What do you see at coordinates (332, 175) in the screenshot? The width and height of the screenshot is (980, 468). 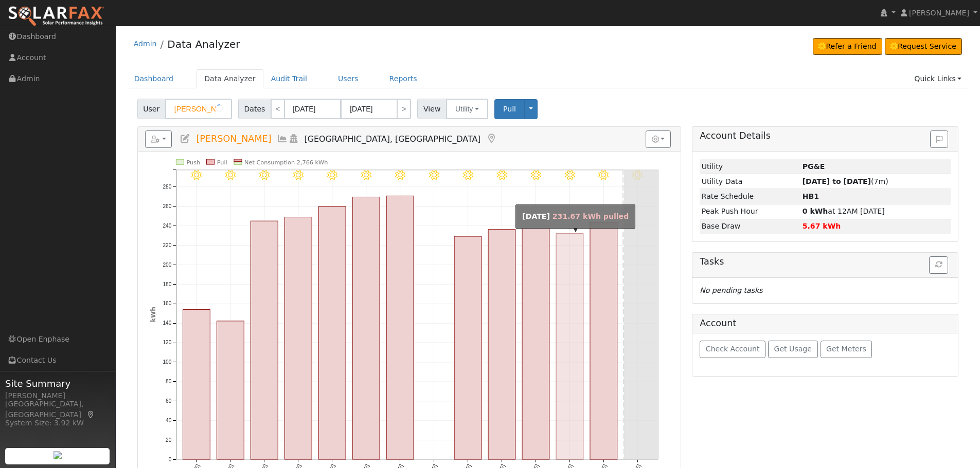 I see `i: 8/23 - MostlyClear` at bounding box center [332, 175].